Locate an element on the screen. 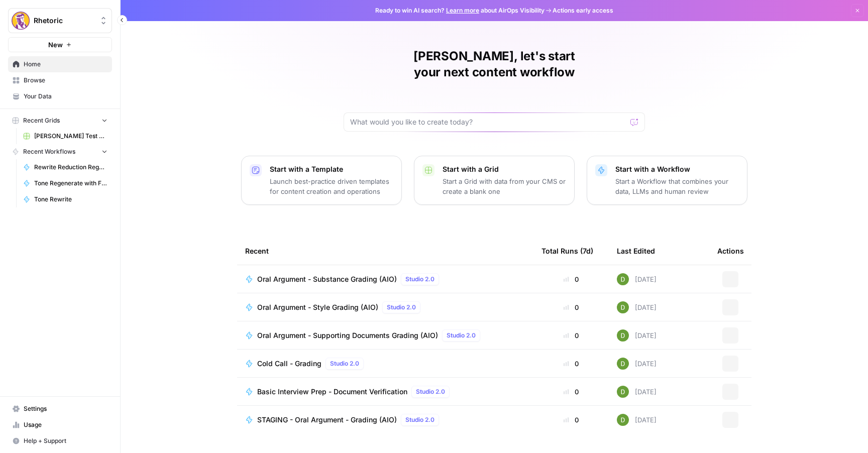 The image size is (868, 453). span: Recent Grids is located at coordinates (41, 121).